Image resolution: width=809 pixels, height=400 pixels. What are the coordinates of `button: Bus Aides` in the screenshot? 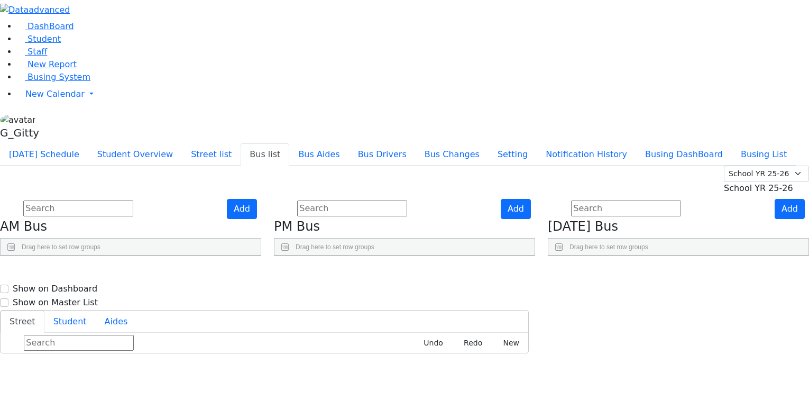 It's located at (319, 154).